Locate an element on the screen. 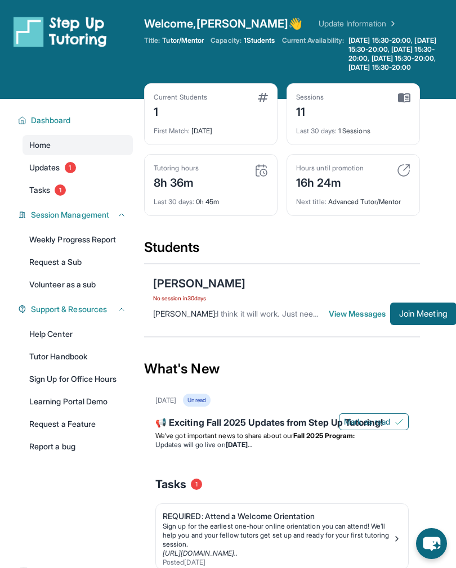  span: Current Availability: is located at coordinates (313, 54).